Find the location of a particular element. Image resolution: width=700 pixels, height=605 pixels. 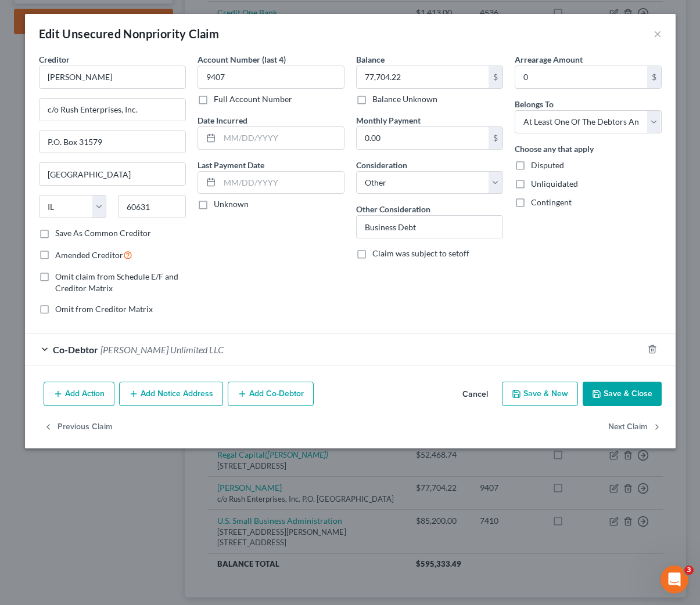

label: Full Account Number is located at coordinates (253, 99).